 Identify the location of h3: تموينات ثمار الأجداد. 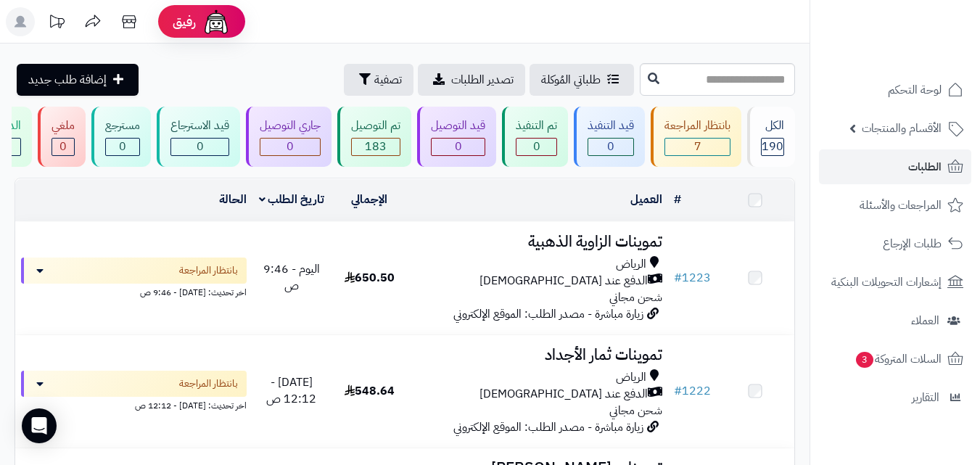
(538, 355).